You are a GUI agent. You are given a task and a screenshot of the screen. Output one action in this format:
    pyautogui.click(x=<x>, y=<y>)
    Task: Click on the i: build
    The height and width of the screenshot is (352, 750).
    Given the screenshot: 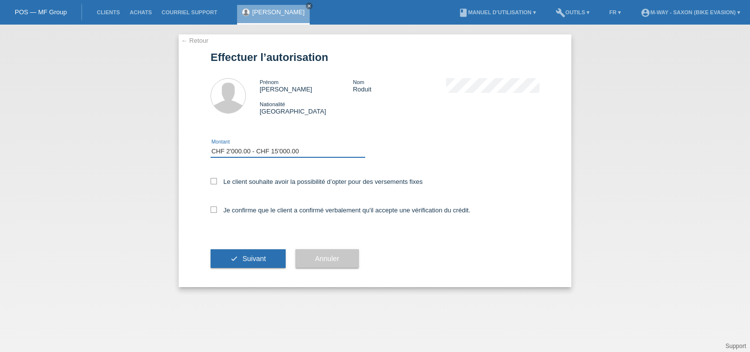 What is the action you would take?
    pyautogui.click(x=561, y=13)
    